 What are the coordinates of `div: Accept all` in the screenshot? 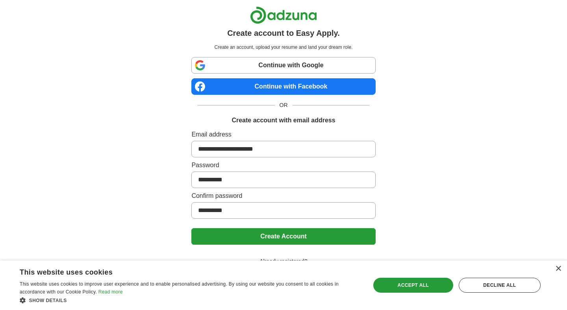 It's located at (413, 286).